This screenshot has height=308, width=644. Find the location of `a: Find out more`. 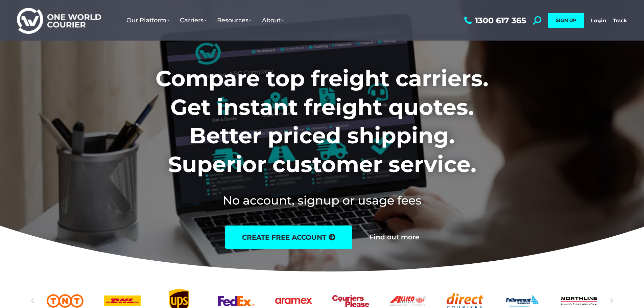

a: Find out more is located at coordinates (394, 237).